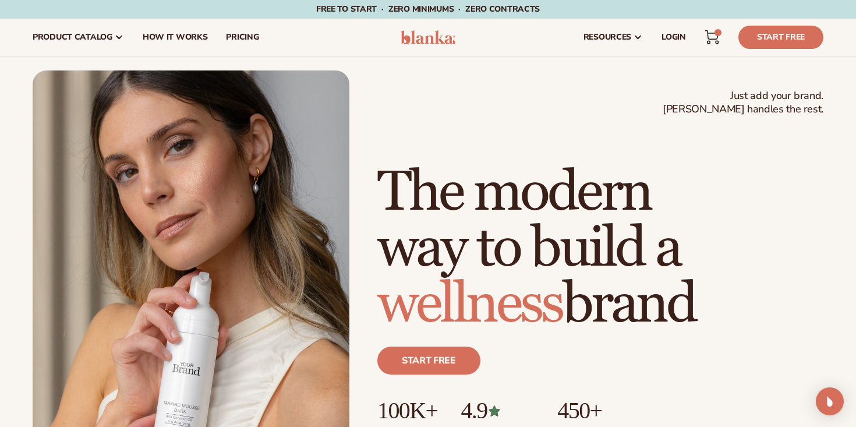 This screenshot has width=856, height=427. Describe the element at coordinates (428, 9) in the screenshot. I see `span: Free to start · ZERO minimums · ZERO contracts` at that location.